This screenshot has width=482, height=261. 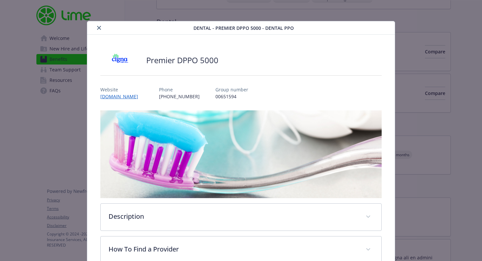 I want to click on p: Group number, so click(x=232, y=89).